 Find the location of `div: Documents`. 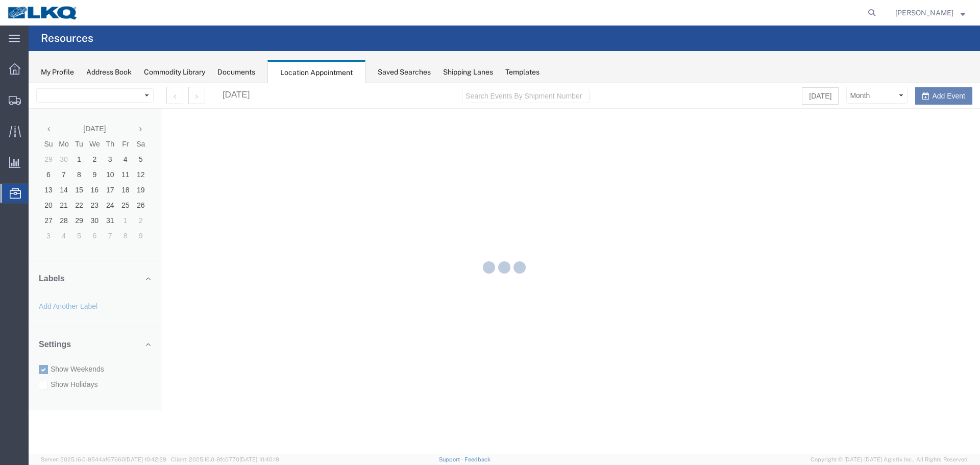

div: Documents is located at coordinates (237, 72).